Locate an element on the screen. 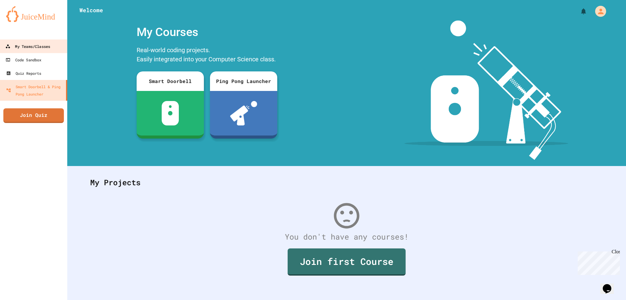 The height and width of the screenshot is (300, 626). div: My Account is located at coordinates (598, 11).